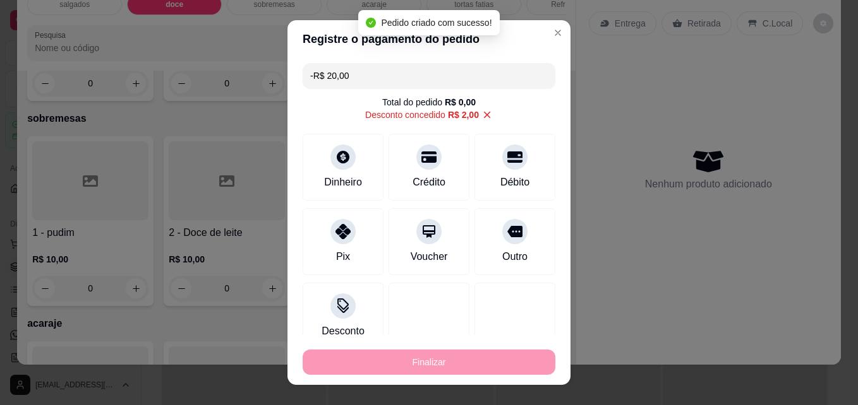  Describe the element at coordinates (343, 332) in the screenshot. I see `div: Desconto` at that location.